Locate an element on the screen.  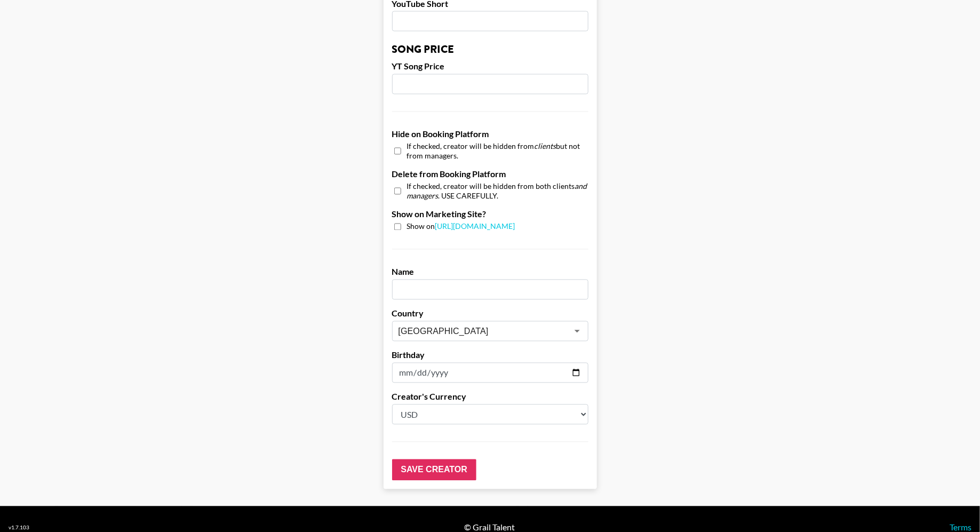
em: clients is located at coordinates (545, 146).